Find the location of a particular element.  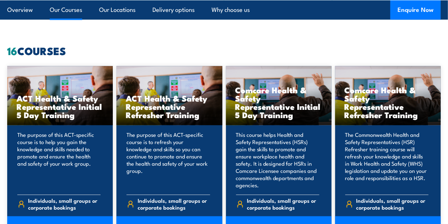

p: This course helps Health and Safety Representatives (HSRs) gain the skills to promote and ensure ... is located at coordinates (277, 160).